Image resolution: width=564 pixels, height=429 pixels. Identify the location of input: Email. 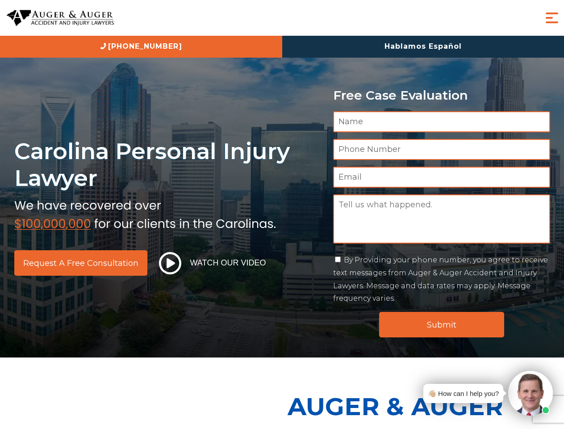
(442, 177).